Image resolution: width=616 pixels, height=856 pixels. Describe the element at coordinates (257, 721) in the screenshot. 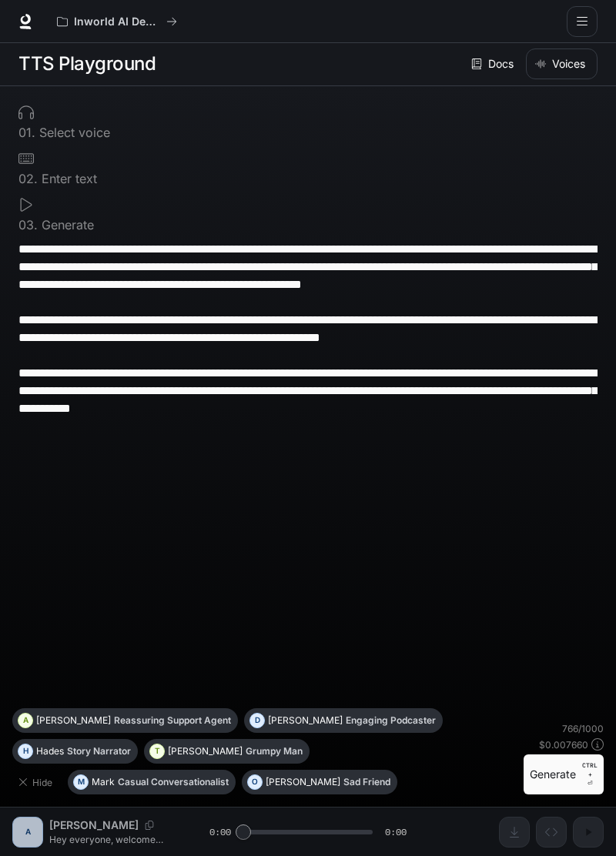

I see `div: D` at that location.